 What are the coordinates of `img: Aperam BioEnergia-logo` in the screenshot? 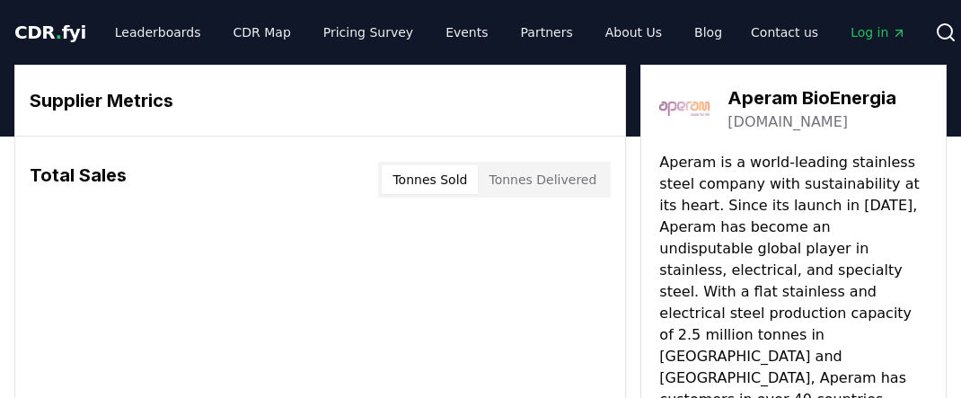 It's located at (684, 109).